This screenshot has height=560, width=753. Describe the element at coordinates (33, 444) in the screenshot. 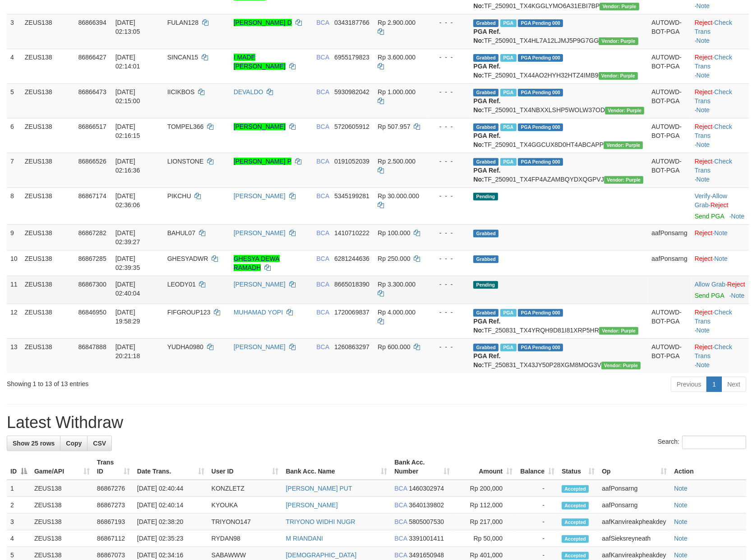

I see `a: Show 25 rows` at that location.